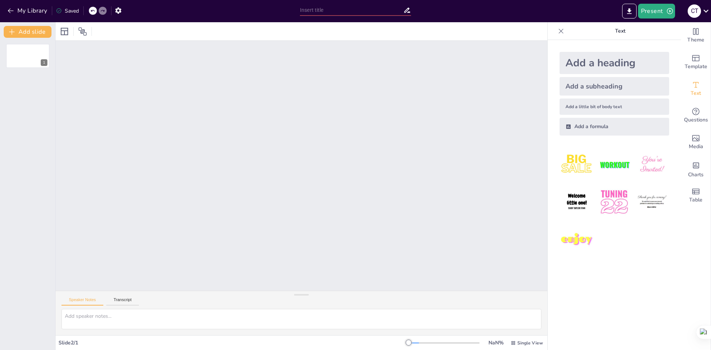 The width and height of the screenshot is (711, 350). Describe the element at coordinates (696, 147) in the screenshot. I see `span: Media` at that location.